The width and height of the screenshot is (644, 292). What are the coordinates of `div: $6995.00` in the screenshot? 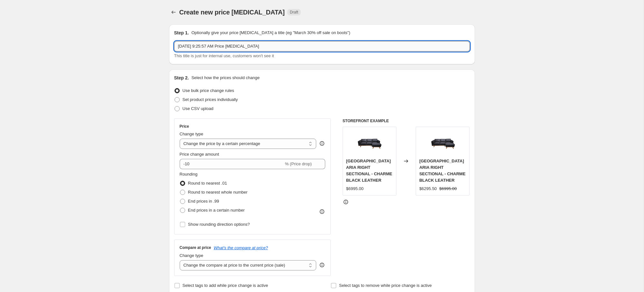 It's located at (355, 189).